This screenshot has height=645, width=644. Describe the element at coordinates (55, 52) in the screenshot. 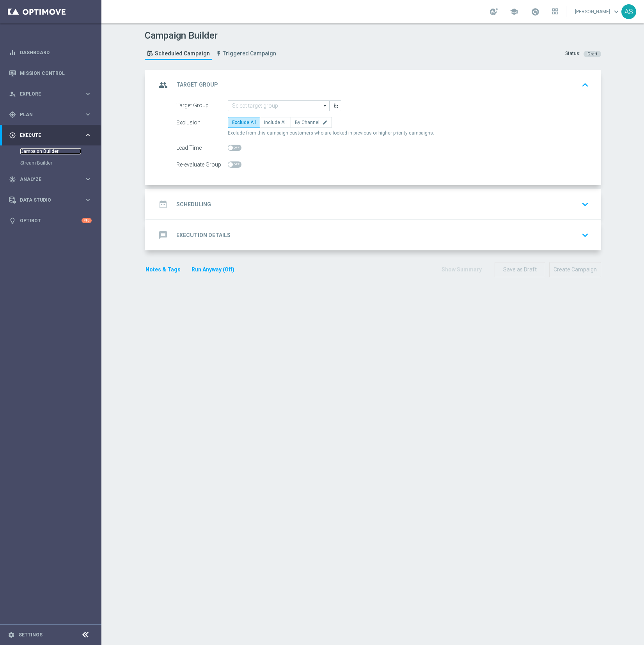

I see `a: Dashboard` at that location.